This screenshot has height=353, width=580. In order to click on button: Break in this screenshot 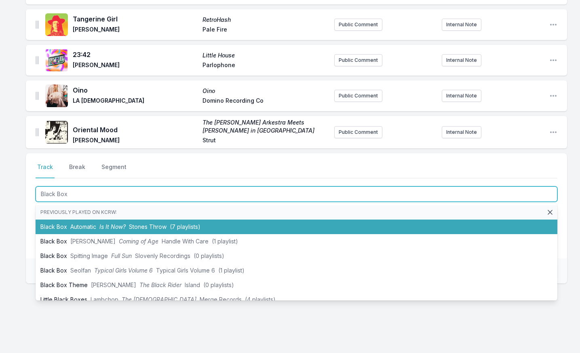, I will do `click(77, 171)`.